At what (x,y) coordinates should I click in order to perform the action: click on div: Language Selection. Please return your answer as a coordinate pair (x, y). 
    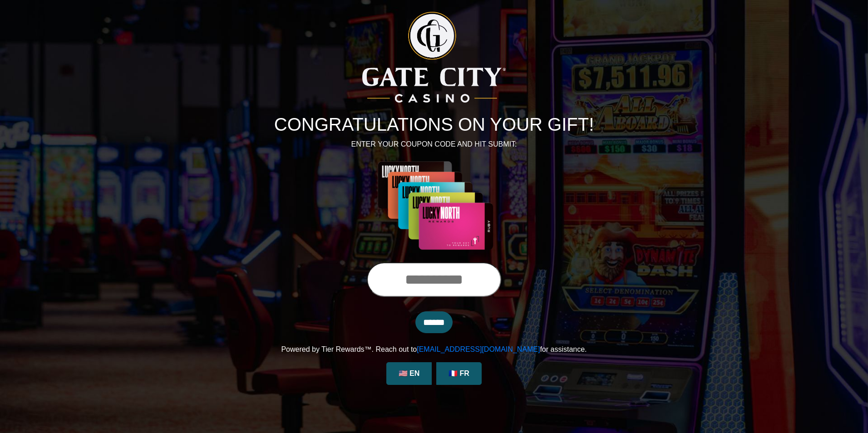
    Looking at the image, I should click on (434, 374).